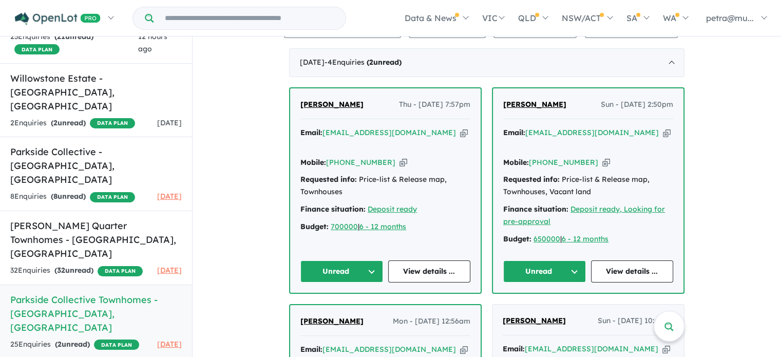 The image size is (781, 357). I want to click on span: 12 hours ago, so click(152, 43).